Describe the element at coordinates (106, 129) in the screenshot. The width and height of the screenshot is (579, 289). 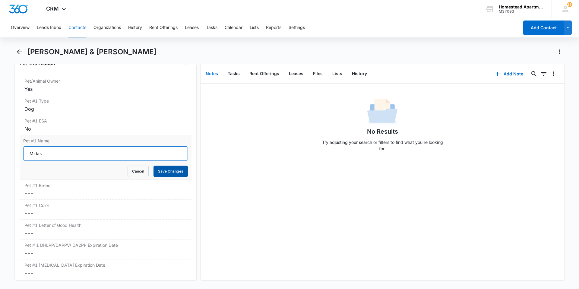
I see `div: No` at that location.